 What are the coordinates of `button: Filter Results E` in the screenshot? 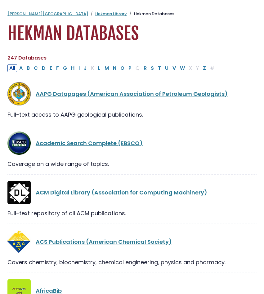 It's located at (51, 68).